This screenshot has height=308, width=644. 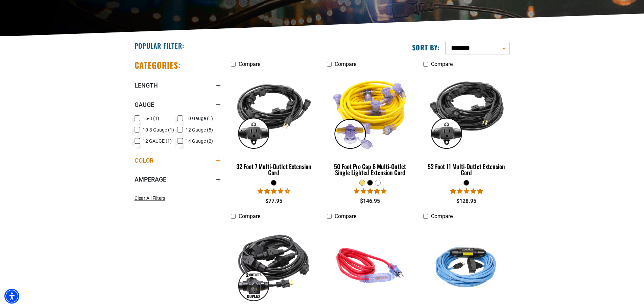 I want to click on span: 4.74 stars, so click(x=274, y=191).